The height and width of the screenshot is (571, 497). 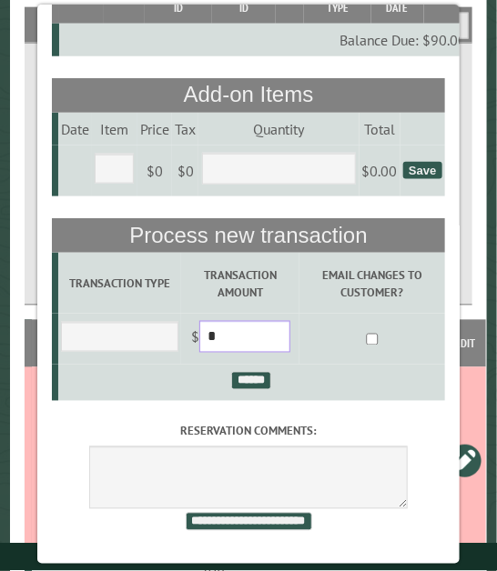 What do you see at coordinates (51, 344) in the screenshot?
I see `th: Site` at bounding box center [51, 344].